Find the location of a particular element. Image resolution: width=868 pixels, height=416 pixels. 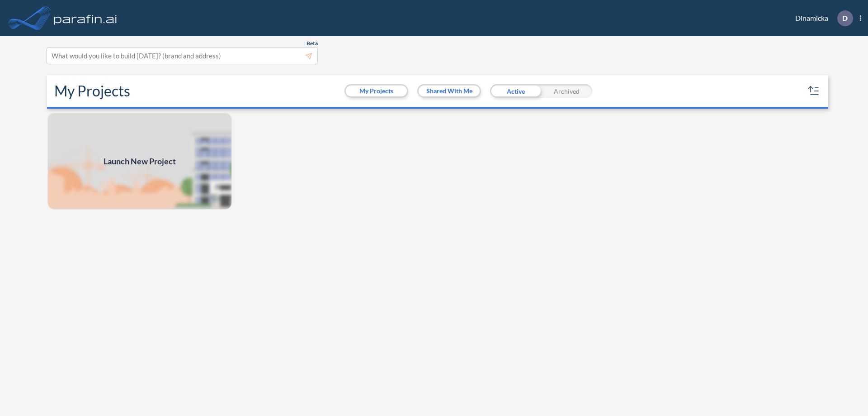

span: Beta is located at coordinates (312, 44).